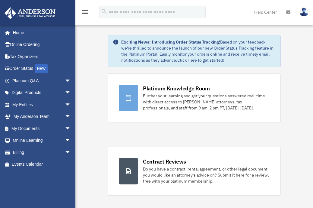 This screenshot has height=208, width=313. What do you see at coordinates (42, 164) in the screenshot?
I see `a: Events Calendar` at bounding box center [42, 164].